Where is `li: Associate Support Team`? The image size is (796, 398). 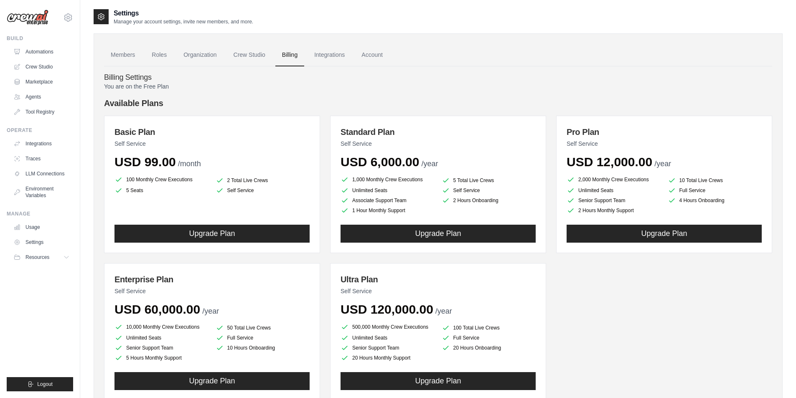
li: Associate Support Team is located at coordinates (388, 201).